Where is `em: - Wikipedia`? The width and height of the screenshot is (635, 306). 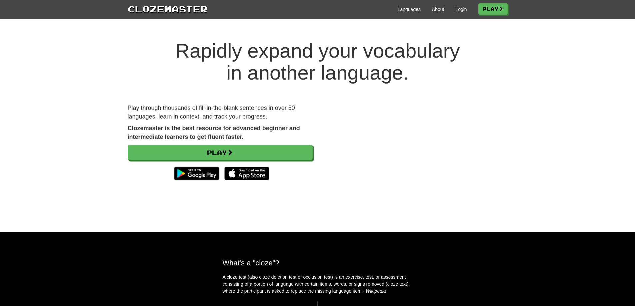 em: - Wikipedia is located at coordinates (374, 291).